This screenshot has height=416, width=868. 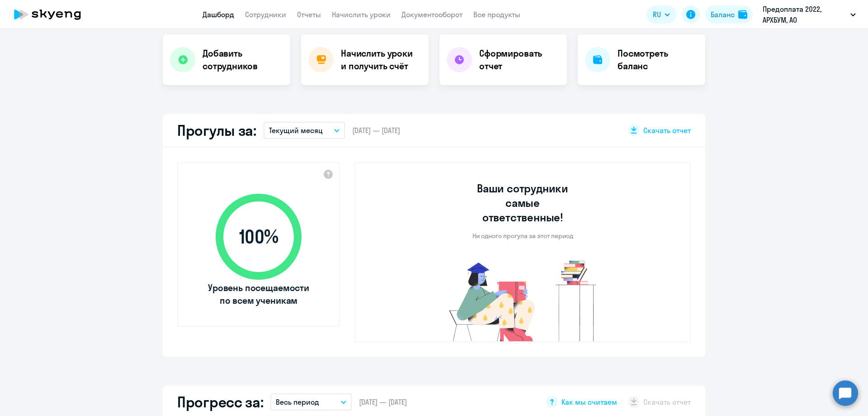 What do you see at coordinates (258, 294) in the screenshot?
I see `span: Уровень посещаемости по всем ученикам` at bounding box center [258, 294].